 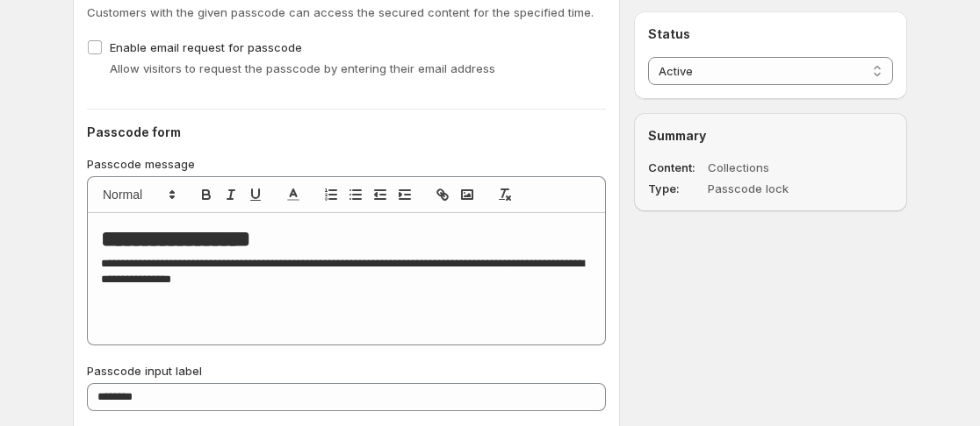 What do you see at coordinates (770, 136) in the screenshot?
I see `h2: Summary` at bounding box center [770, 136].